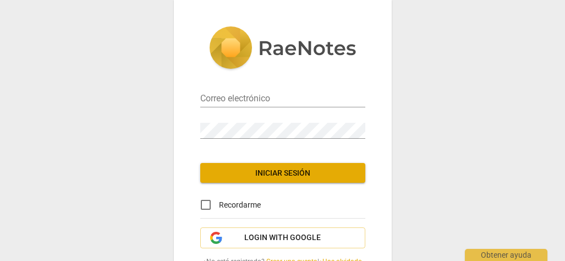 The height and width of the screenshot is (261, 565). Describe the element at coordinates (283, 49) in the screenshot. I see `img: 5ac2273c67554f335776073100b6d88f.svg` at that location.